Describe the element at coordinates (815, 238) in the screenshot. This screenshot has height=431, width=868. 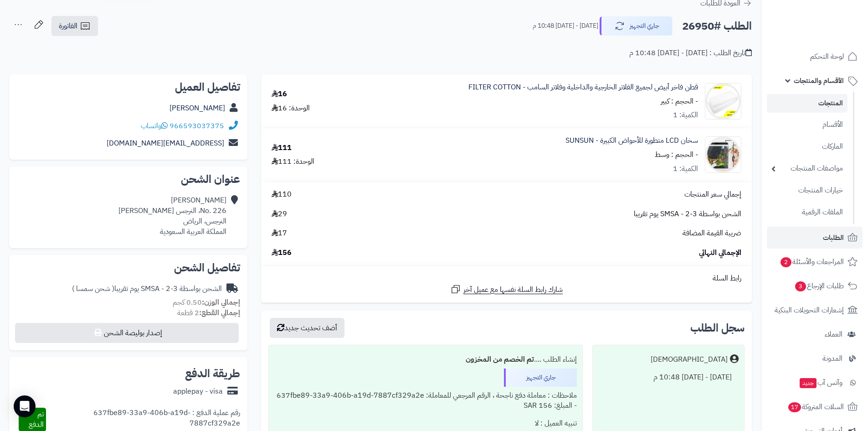
I see `a: الطلبات` at that location.